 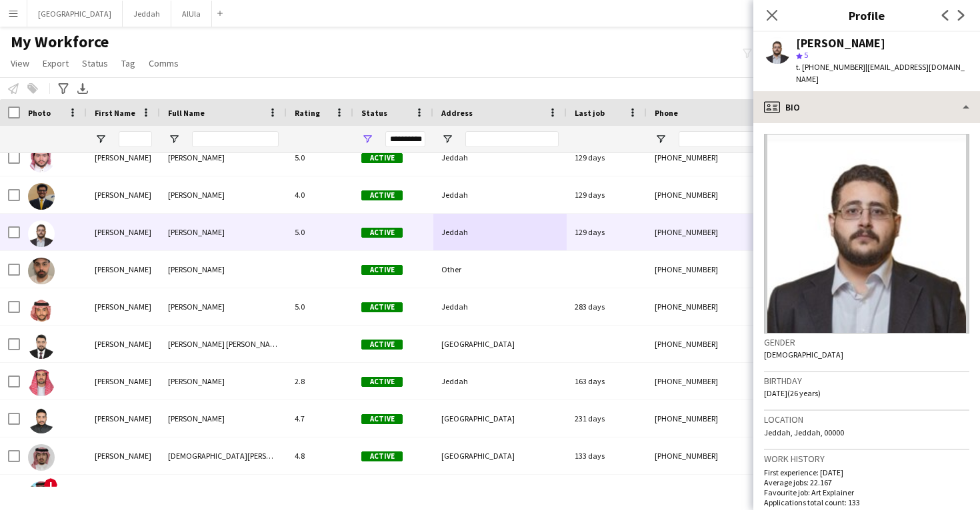 What do you see at coordinates (457, 112) in the screenshot?
I see `span: Address` at bounding box center [457, 112].